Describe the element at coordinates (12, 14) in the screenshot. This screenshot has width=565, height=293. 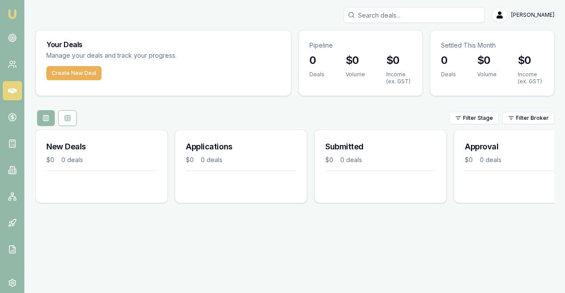
I see `img: emu-icon-u.png` at that location.